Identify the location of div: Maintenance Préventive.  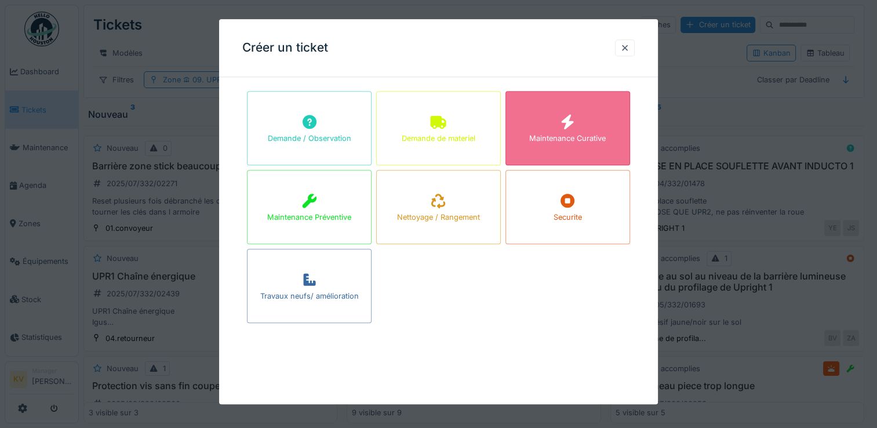
(309, 217).